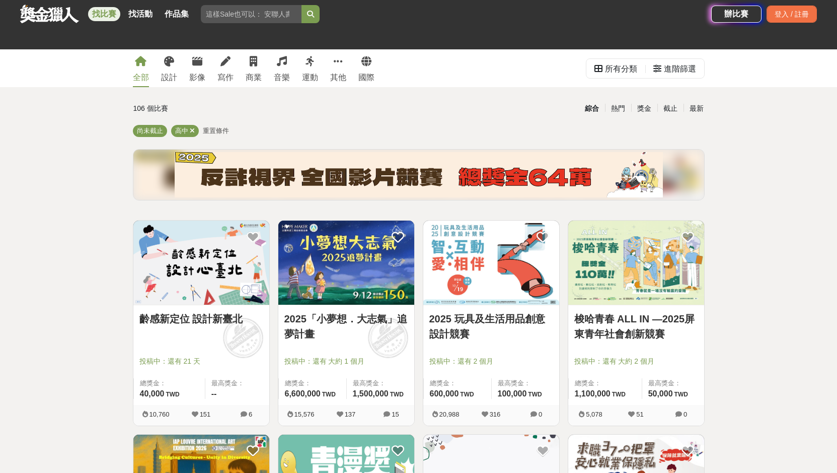  I want to click on div: 設計, so click(169, 78).